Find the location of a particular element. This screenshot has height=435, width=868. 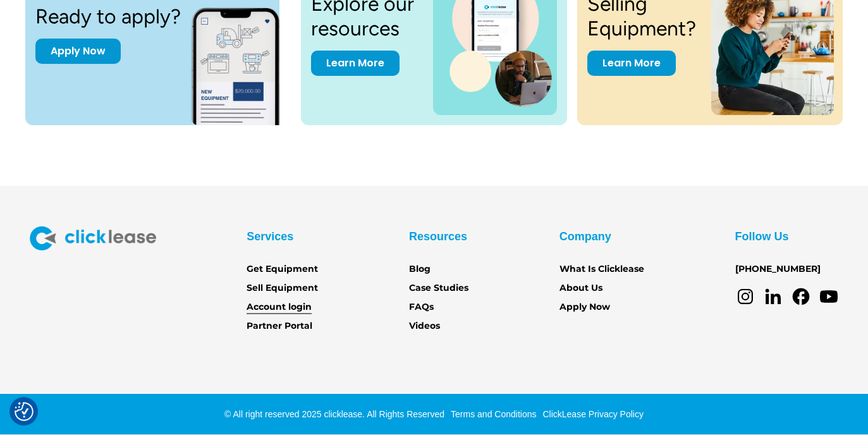

a: ClickLease Privacy Policy is located at coordinates (591, 414).